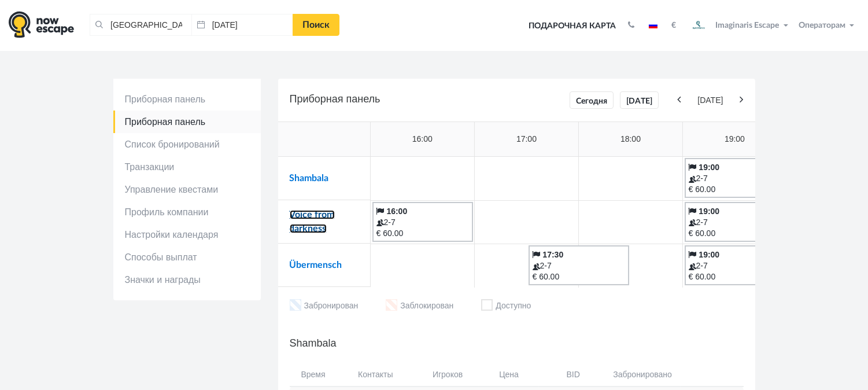 This screenshot has width=868, height=390. What do you see at coordinates (419, 306) in the screenshot?
I see `li: Заблокирован` at bounding box center [419, 306].